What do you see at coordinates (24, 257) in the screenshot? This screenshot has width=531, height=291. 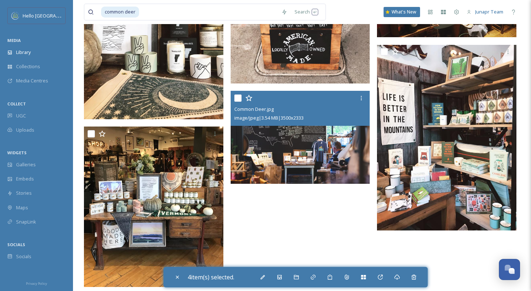 I see `span: Socials` at bounding box center [24, 257].